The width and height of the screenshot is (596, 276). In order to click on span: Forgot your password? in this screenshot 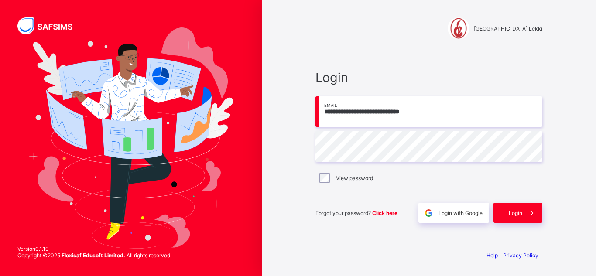, I will do `click(356, 213)`.